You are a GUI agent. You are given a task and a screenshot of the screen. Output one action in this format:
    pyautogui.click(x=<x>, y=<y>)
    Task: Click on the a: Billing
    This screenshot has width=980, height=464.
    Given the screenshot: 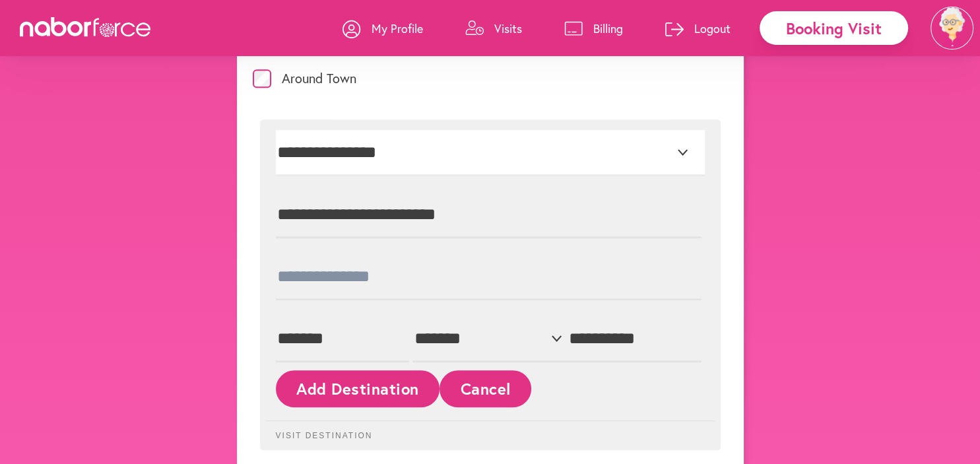 What is the action you would take?
    pyautogui.click(x=594, y=28)
    